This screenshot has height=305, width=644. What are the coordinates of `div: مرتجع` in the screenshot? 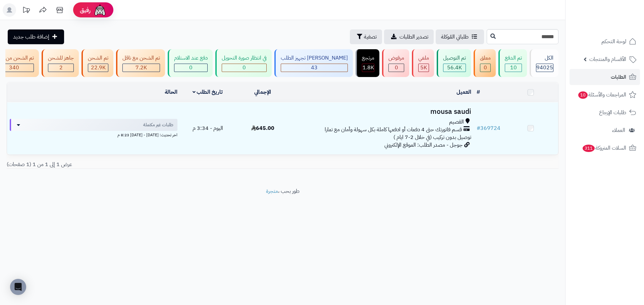 It's located at (369, 58).